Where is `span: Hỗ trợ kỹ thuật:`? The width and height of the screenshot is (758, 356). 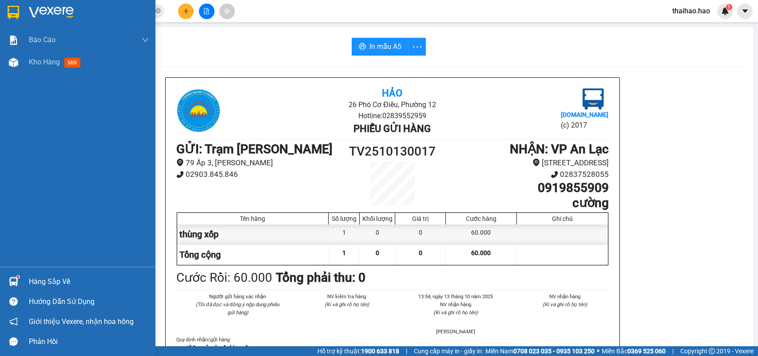
span: Hỗ trợ kỹ thuật: is located at coordinates (358, 351).